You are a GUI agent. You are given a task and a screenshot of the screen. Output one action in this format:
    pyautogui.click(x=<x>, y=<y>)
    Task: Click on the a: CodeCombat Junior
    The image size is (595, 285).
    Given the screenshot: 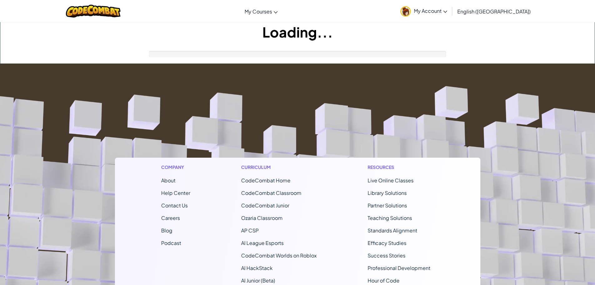 What is the action you would take?
    pyautogui.click(x=265, y=205)
    